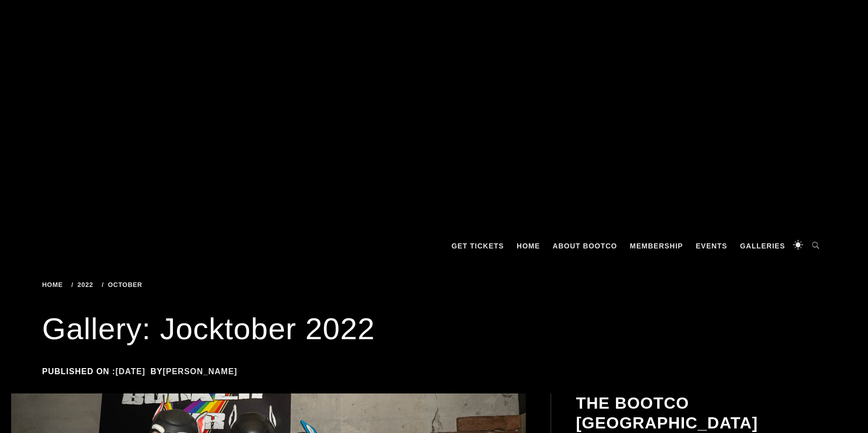 This screenshot has height=433, width=868. Describe the element at coordinates (150, 286) in the screenshot. I see `div: Breadcrumbs` at that location.